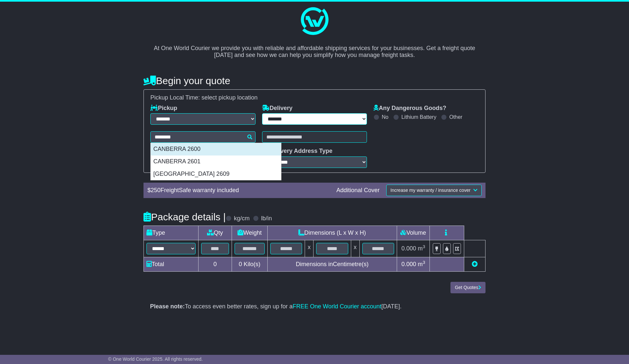  I want to click on a: Add new item, so click(475, 264).